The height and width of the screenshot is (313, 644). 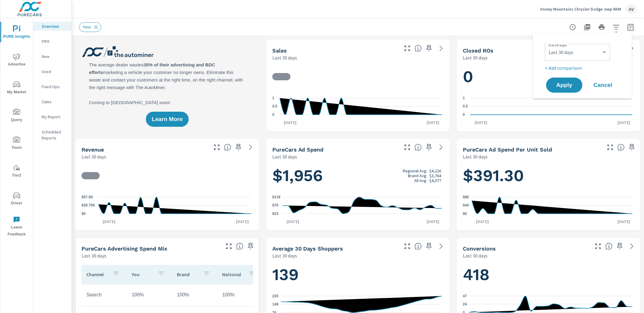 I want to click on h5: Conversions, so click(x=479, y=248).